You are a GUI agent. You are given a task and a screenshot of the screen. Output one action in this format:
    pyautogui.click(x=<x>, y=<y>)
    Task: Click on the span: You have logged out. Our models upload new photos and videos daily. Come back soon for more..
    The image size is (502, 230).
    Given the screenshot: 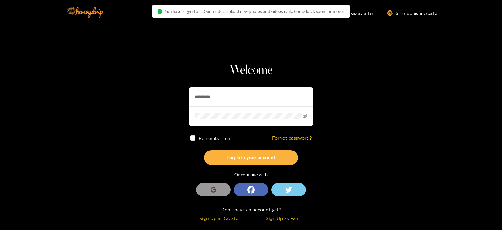 What is the action you would take?
    pyautogui.click(x=254, y=11)
    